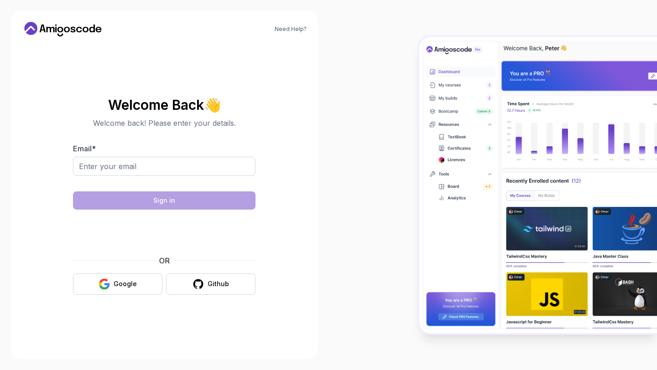  Describe the element at coordinates (164, 261) in the screenshot. I see `p: OR` at that location.